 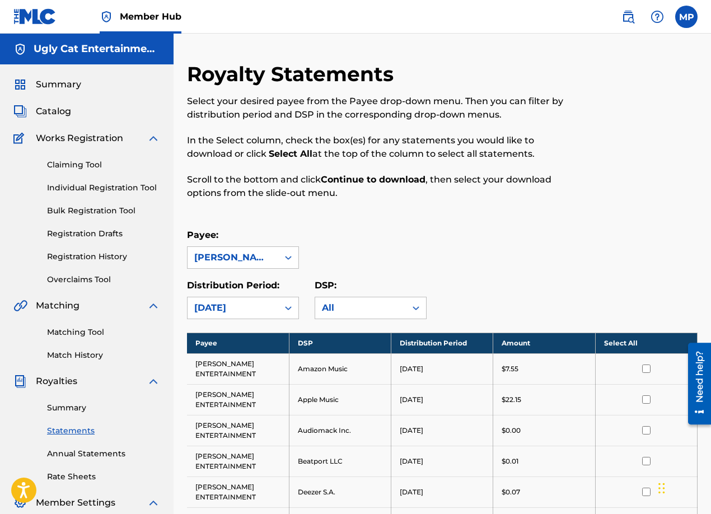 What do you see at coordinates (511, 430) in the screenshot?
I see `p: $0.00` at bounding box center [511, 430].